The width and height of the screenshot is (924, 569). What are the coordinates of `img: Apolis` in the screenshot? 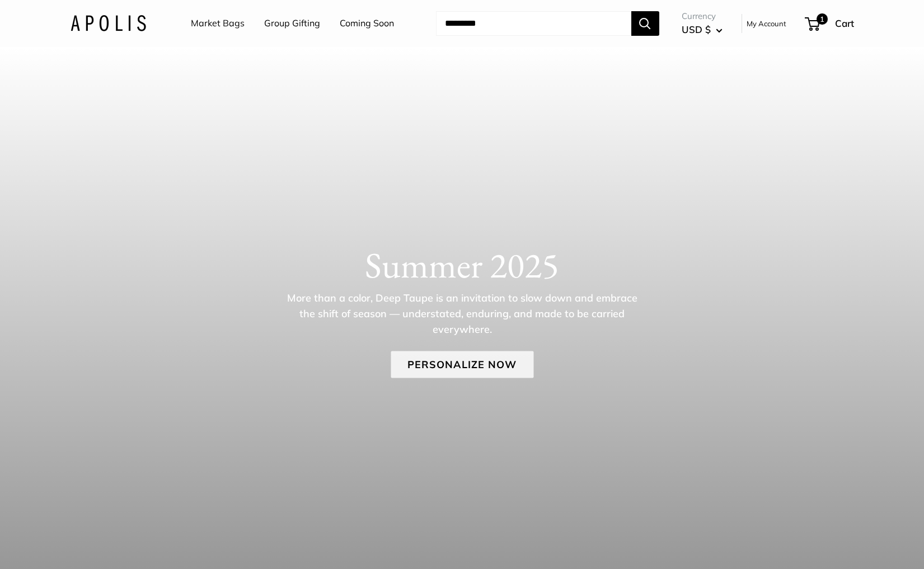 It's located at (108, 23).